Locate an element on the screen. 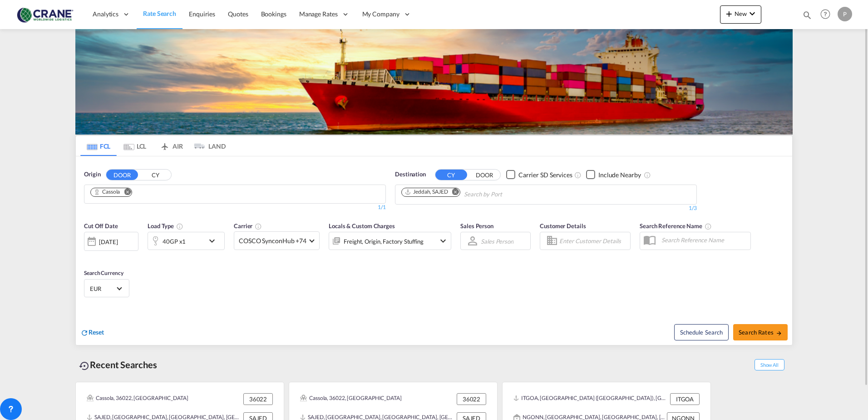  md-icon: icon-arrow-right is located at coordinates (779, 333).